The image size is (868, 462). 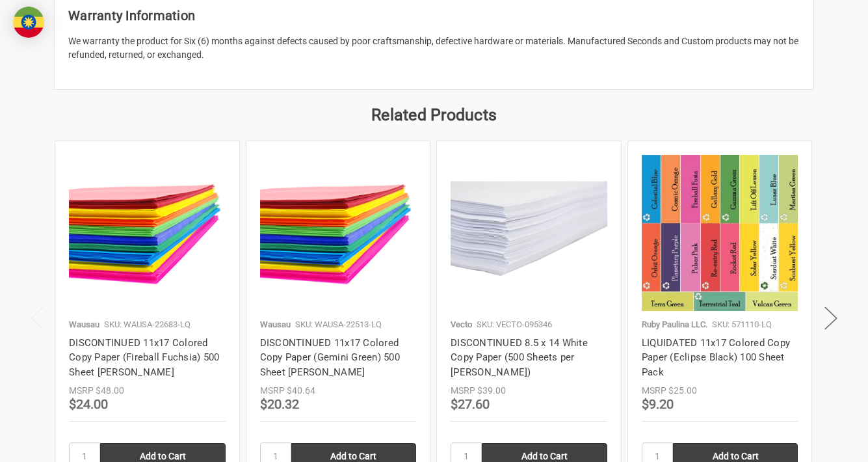 What do you see at coordinates (434, 48) in the screenshot?
I see `p: We warranty the product for Six (6) months against defects caused by poor craftsmanship, defectiv...` at bounding box center [434, 48].